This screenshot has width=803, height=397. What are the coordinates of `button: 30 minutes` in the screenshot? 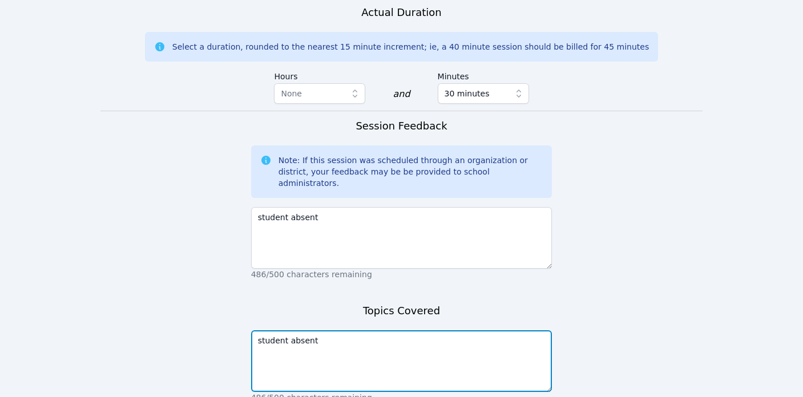 It's located at (483, 94).